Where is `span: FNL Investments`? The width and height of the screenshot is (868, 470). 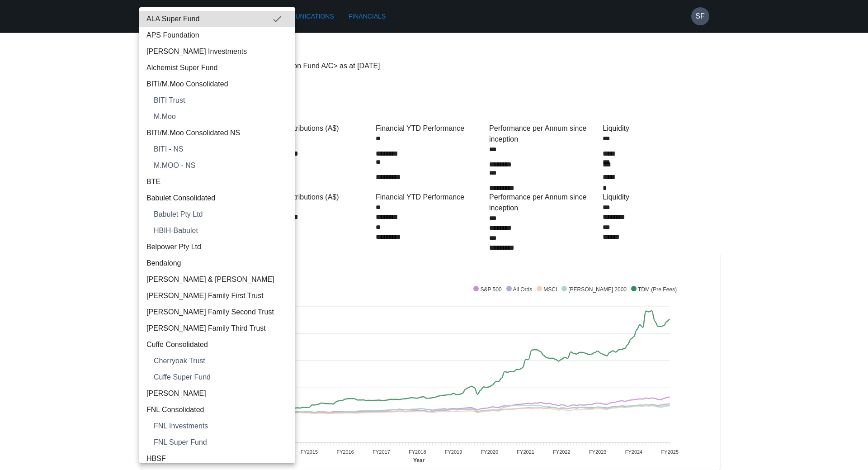 span: FNL Investments is located at coordinates (221, 426).